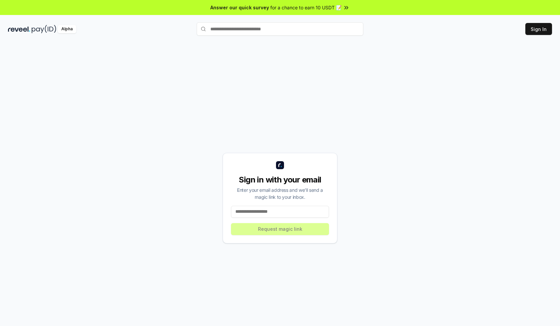  I want to click on button: Sign In, so click(539, 29).